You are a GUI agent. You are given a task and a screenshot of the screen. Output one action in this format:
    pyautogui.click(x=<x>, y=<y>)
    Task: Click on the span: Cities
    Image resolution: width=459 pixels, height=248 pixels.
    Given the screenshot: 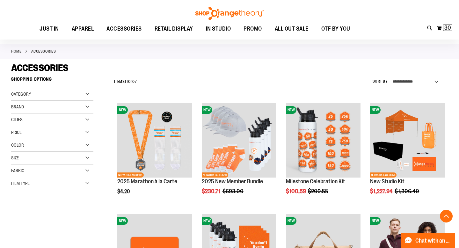 What is the action you would take?
    pyautogui.click(x=17, y=119)
    